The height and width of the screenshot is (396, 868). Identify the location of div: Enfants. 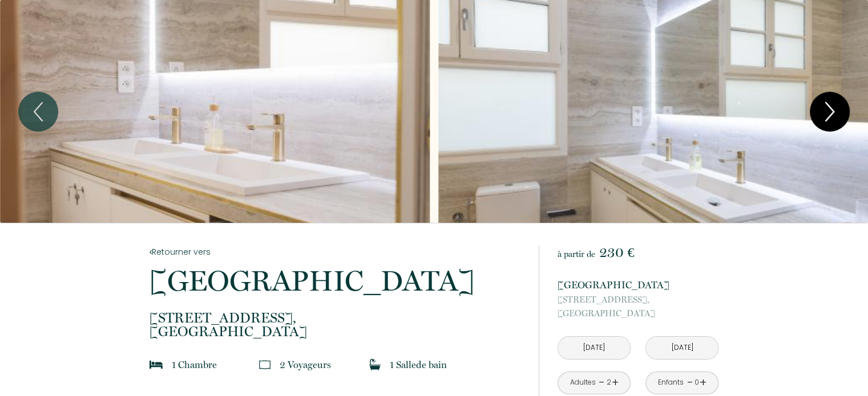
(670, 382).